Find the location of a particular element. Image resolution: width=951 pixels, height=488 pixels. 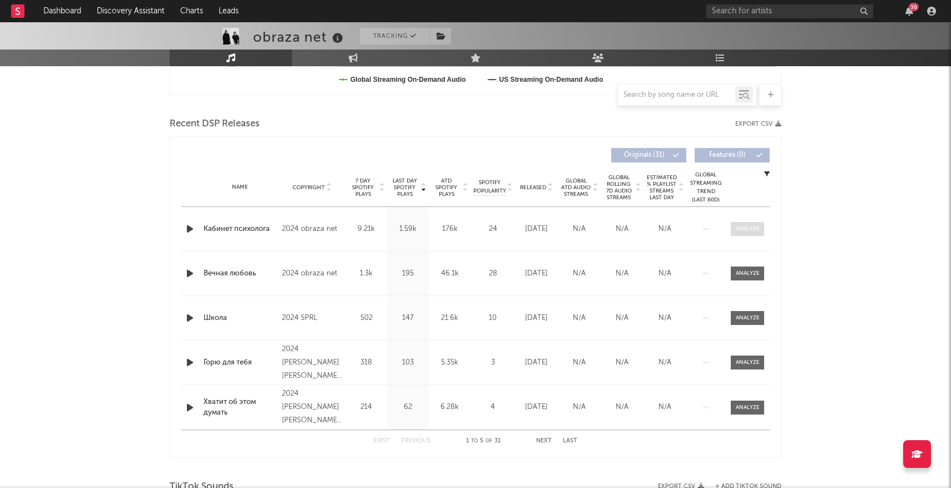

div: Кабинет психолога is located at coordinates (240, 229).